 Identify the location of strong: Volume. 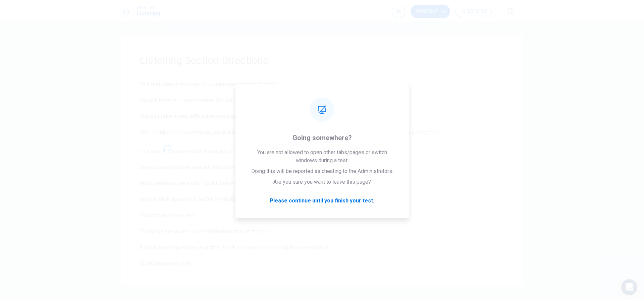
(220, 231).